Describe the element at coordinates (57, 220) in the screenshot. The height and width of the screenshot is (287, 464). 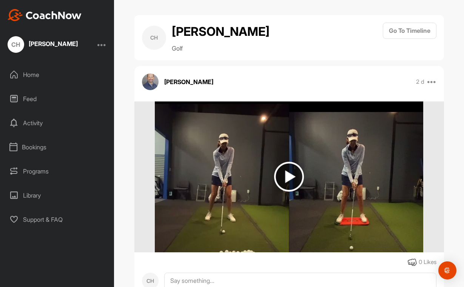
I see `div: Support & FAQ` at that location.